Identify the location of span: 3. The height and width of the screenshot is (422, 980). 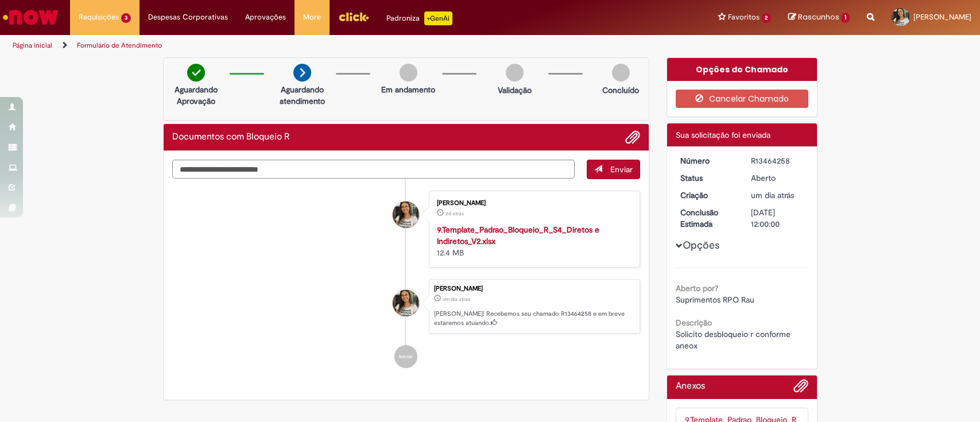
(126, 18).